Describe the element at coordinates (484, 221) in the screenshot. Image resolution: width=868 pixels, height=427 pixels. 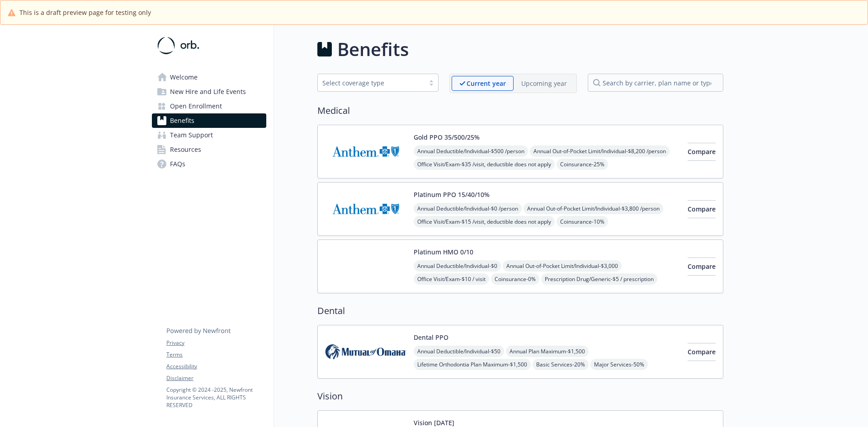
I see `span: Office Visit/Exam - $15 /visit, deductible does not apply` at that location.